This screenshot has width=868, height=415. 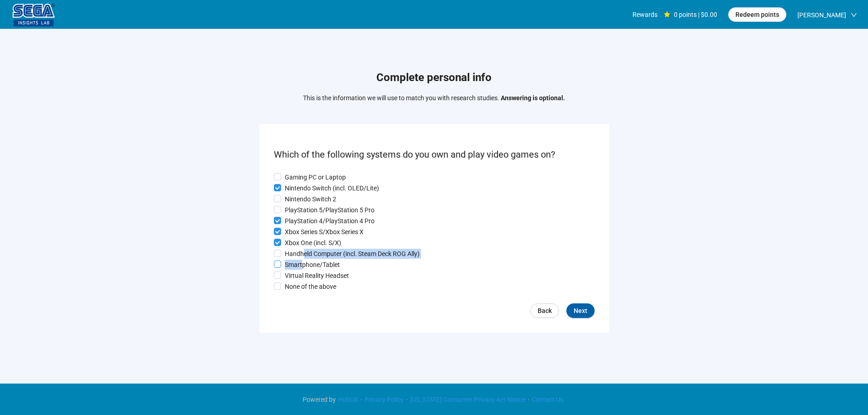 I want to click on a: Privacy Policy, so click(x=384, y=399).